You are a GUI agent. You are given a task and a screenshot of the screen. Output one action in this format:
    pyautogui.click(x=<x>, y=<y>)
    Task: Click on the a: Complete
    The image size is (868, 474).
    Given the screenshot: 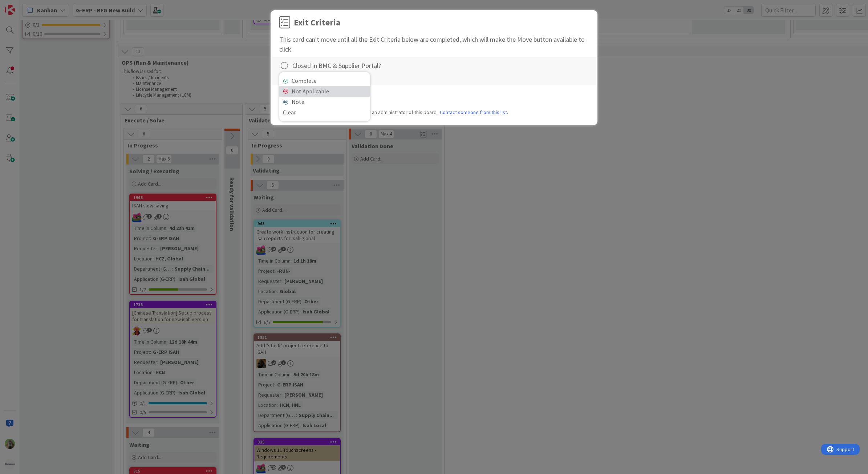 What is the action you would take?
    pyautogui.click(x=325, y=80)
    